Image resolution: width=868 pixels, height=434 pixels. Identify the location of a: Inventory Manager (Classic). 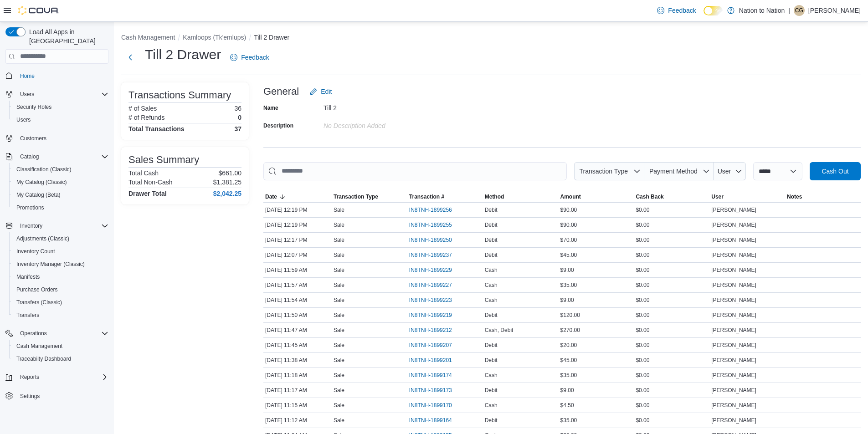
(51, 264).